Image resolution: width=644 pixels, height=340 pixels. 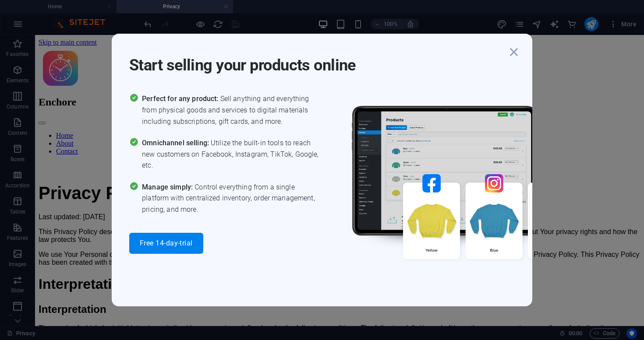 I want to click on img: promo_image.png, so click(x=469, y=188).